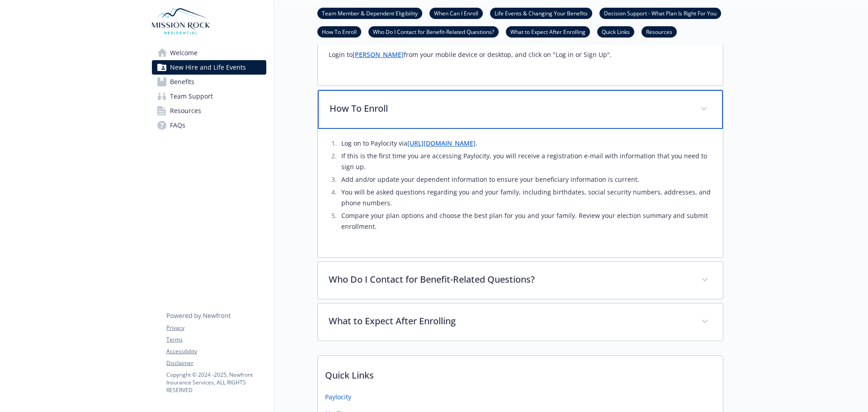 This screenshot has width=868, height=412. Describe the element at coordinates (339, 31) in the screenshot. I see `a: How To Enroll` at that location.